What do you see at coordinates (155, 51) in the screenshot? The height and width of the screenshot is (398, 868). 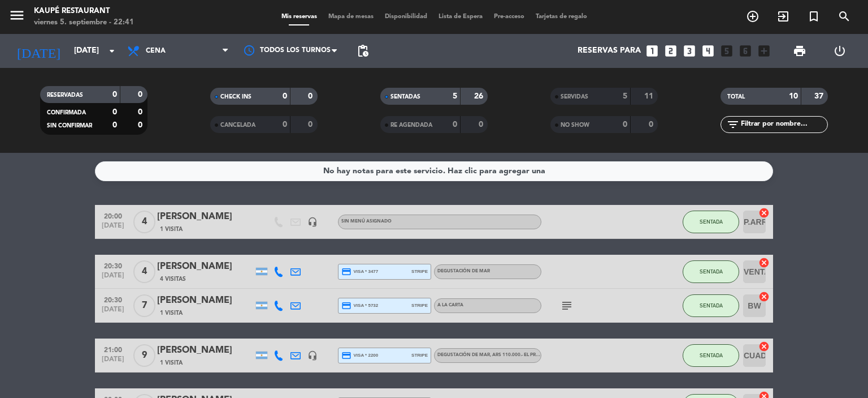 I see `span: Cena` at bounding box center [155, 51].